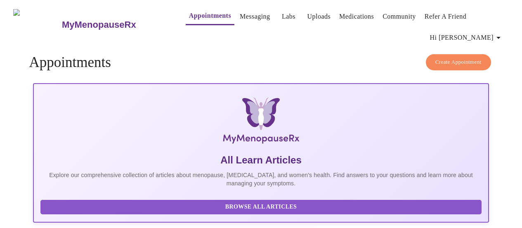 This screenshot has width=522, height=228. What do you see at coordinates (319, 17) in the screenshot?
I see `button: Uploads` at bounding box center [319, 17].